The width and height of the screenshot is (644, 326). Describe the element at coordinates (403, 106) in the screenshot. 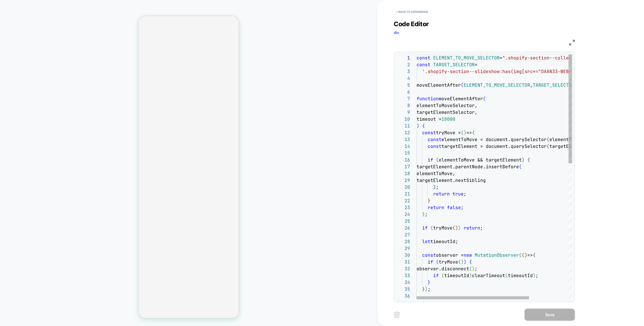

I see `div: 8` at that location.